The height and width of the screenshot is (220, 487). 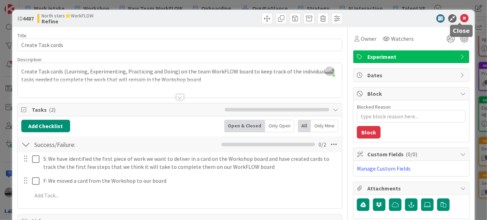 What do you see at coordinates (329, 71) in the screenshot?
I see `img: jIClQ55mJEe4la83176FWmfCkxn1SgSj.jpg` at bounding box center [329, 71].